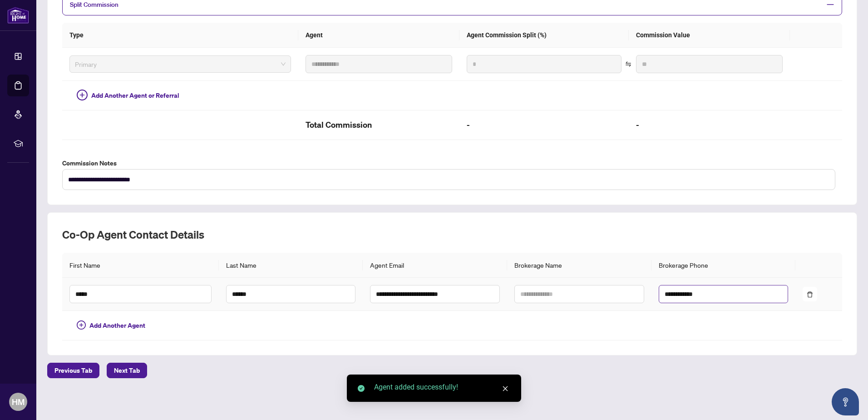 The width and height of the screenshot is (868, 420). I want to click on button: Previous Tab, so click(73, 370).